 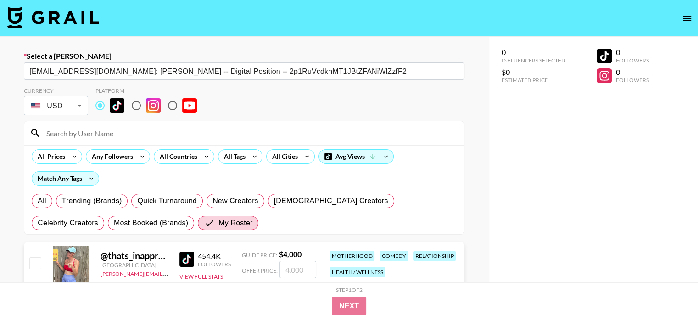 What do you see at coordinates (56, 90) in the screenshot?
I see `div: Currency` at bounding box center [56, 90].